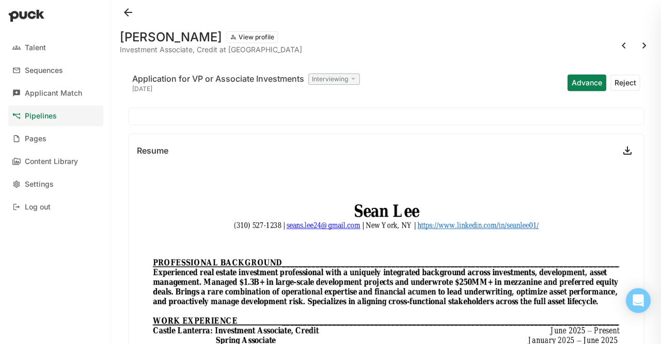 The width and height of the screenshot is (661, 344). I want to click on div: Interviewing, so click(334, 79).